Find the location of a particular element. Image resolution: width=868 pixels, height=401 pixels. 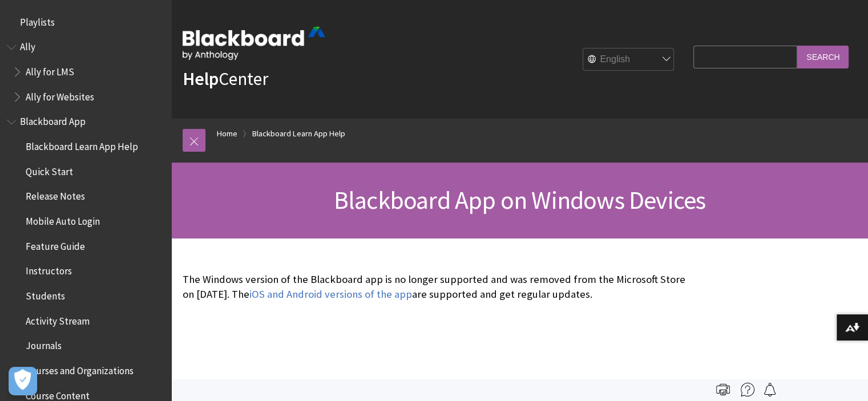

span: Blackboard App is located at coordinates (53, 120).